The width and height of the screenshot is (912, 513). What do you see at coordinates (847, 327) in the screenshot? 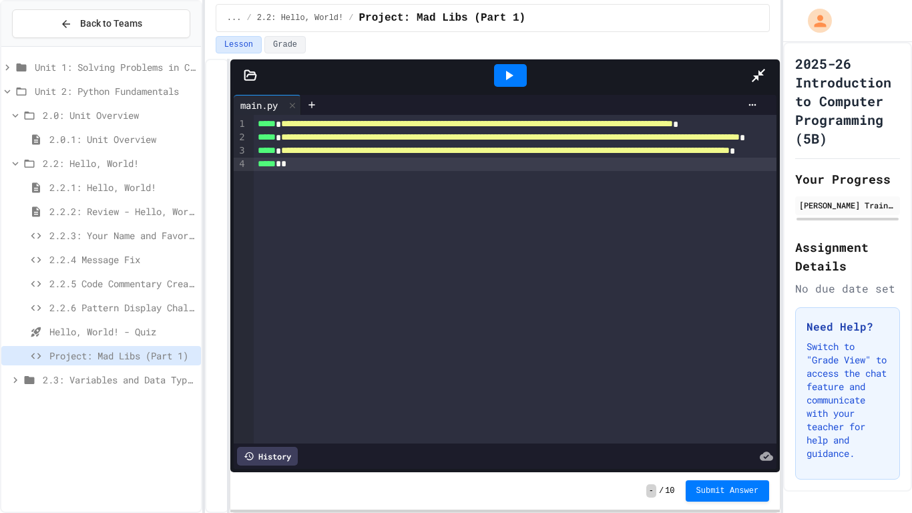
I see `h3: Need Help?` at bounding box center [847, 327].